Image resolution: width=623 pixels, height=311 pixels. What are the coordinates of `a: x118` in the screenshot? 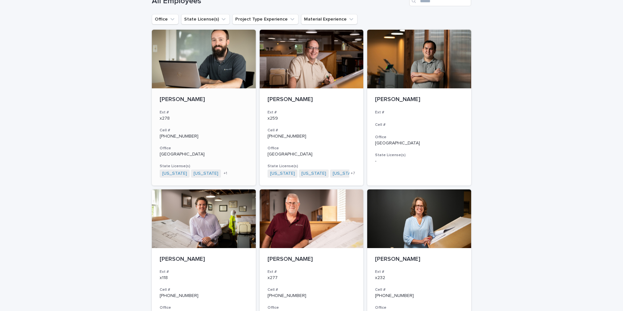 It's located at (164, 278).